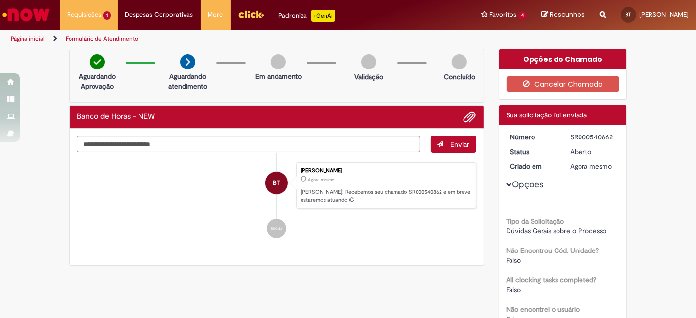  I want to click on div: SR000540862, so click(593, 137).